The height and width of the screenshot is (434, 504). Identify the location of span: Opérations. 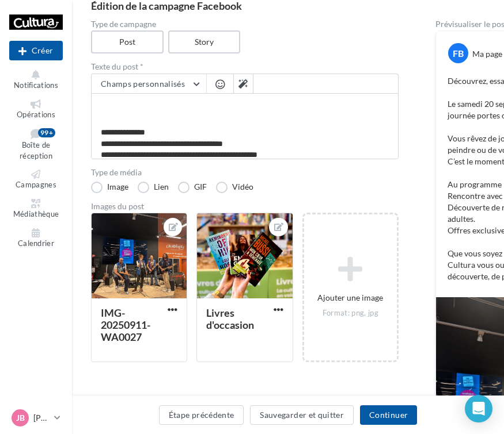
(35, 115).